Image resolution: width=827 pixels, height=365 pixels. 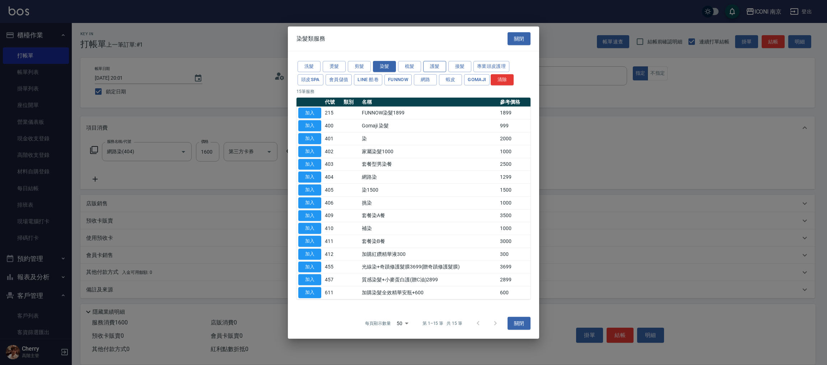 I want to click on td: 染, so click(x=429, y=139).